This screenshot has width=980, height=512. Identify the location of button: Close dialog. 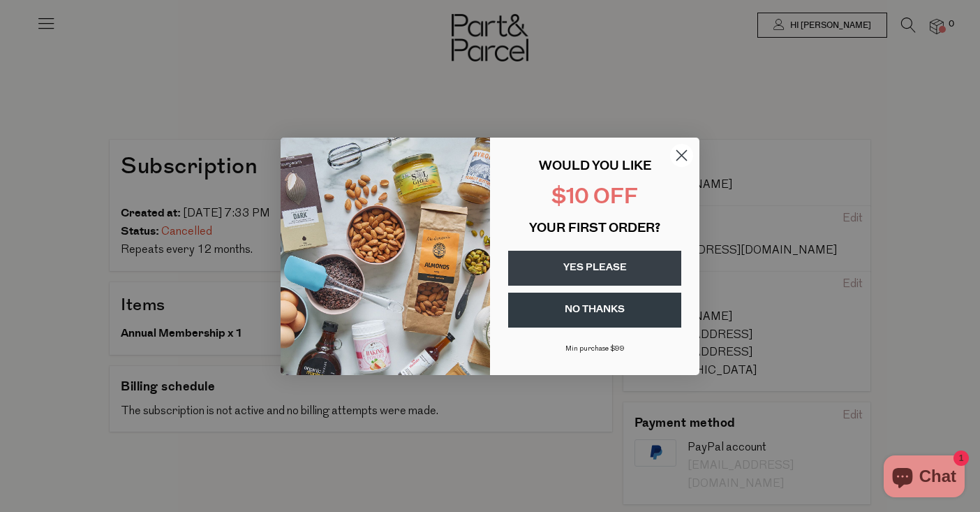
(681, 155).